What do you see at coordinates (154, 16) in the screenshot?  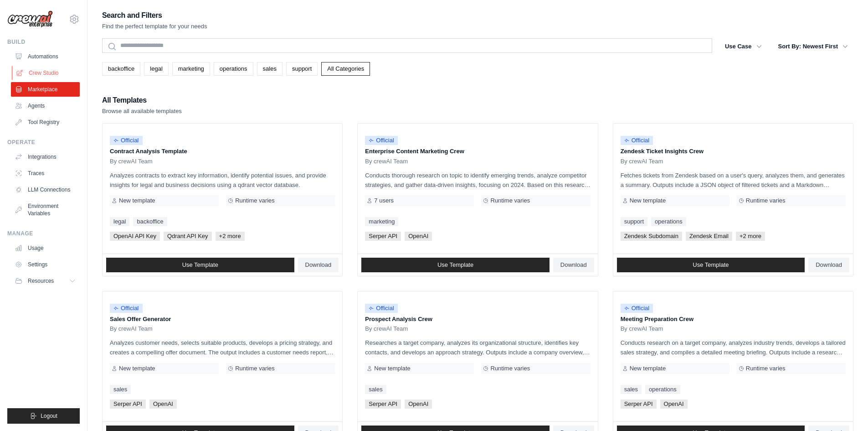 I see `h2: Search and Filters` at bounding box center [154, 16].